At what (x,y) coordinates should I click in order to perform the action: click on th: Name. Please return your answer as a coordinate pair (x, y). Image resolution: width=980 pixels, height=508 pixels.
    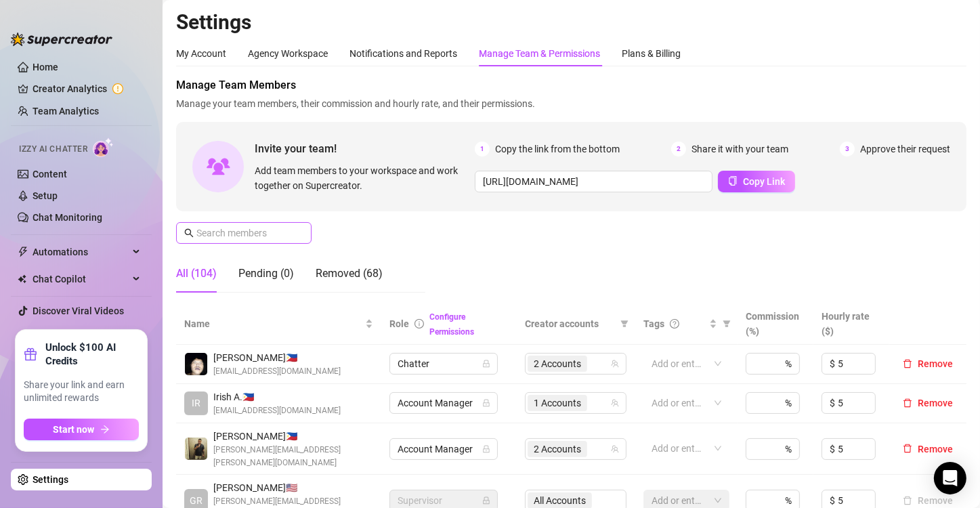
    Looking at the image, I should click on (279, 324).